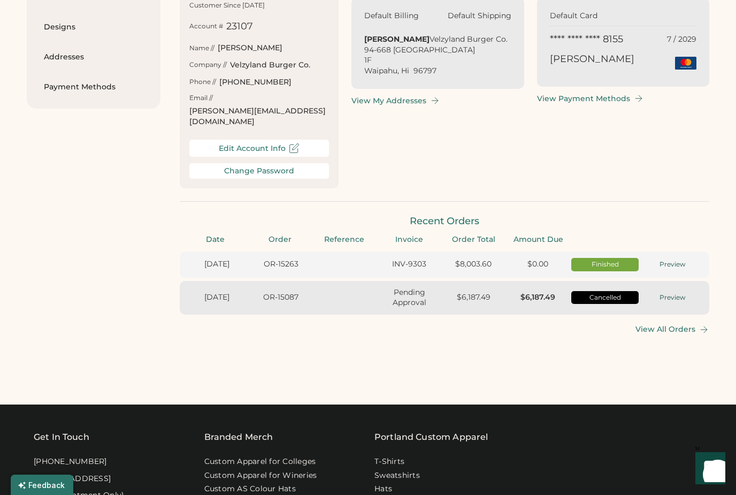 This screenshot has height=495, width=736. What do you see at coordinates (431, 437) in the screenshot?
I see `a: Portland Custom Apparel` at bounding box center [431, 437].